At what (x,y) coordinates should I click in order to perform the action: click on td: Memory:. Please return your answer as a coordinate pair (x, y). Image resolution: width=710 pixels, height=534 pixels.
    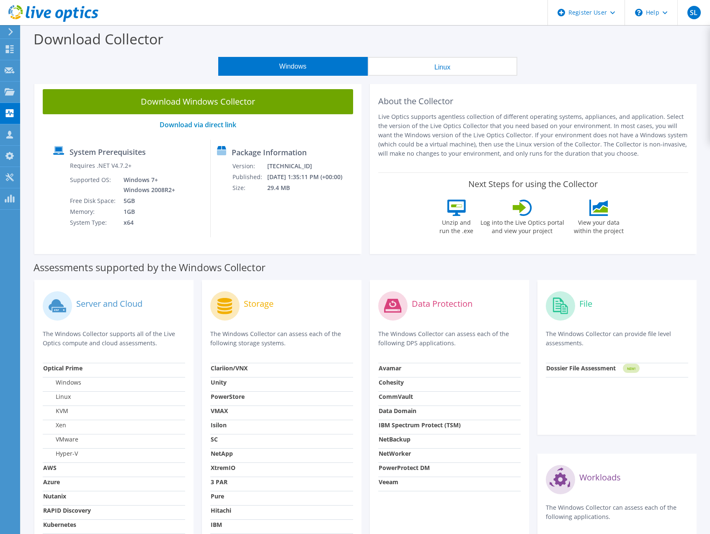
    Looking at the image, I should click on (93, 212).